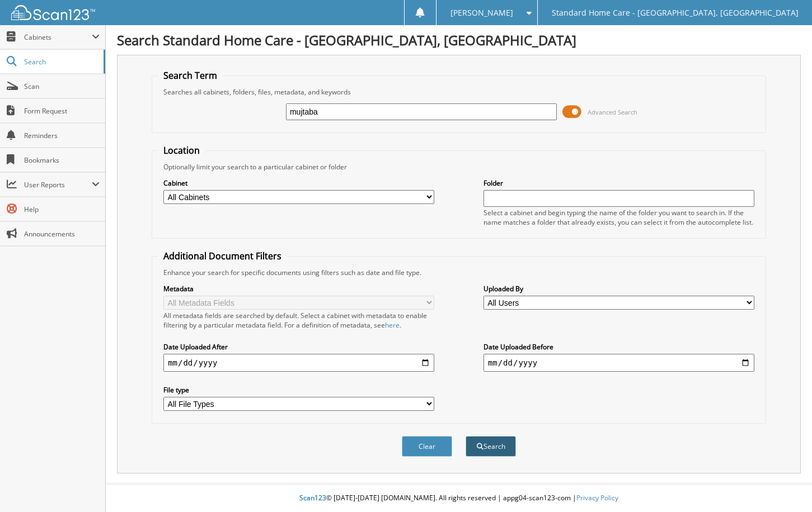  Describe the element at coordinates (299, 321) in the screenshot. I see `div: All metadata fields are searched by default. Select a cabinet with metadata to enable filtering b...` at that location.